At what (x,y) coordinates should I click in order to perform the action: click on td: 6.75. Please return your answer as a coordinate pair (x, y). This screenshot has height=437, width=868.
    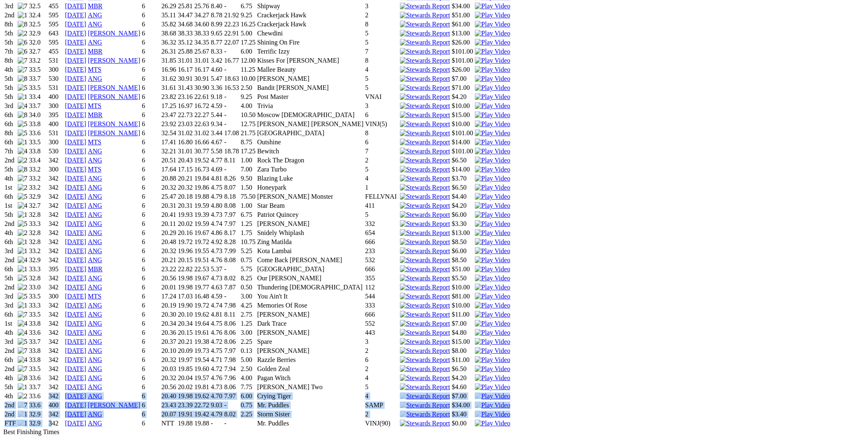
    Looking at the image, I should click on (248, 6).